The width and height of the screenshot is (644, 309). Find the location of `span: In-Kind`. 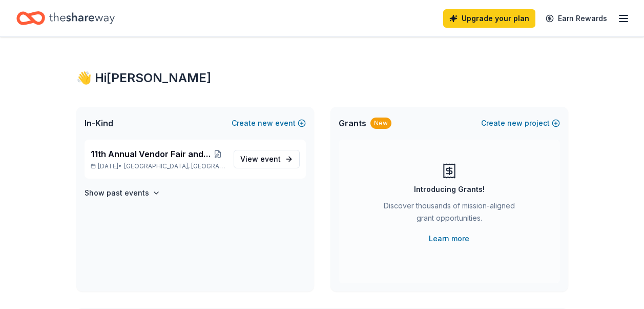

span: In-Kind is located at coordinates (99, 124).